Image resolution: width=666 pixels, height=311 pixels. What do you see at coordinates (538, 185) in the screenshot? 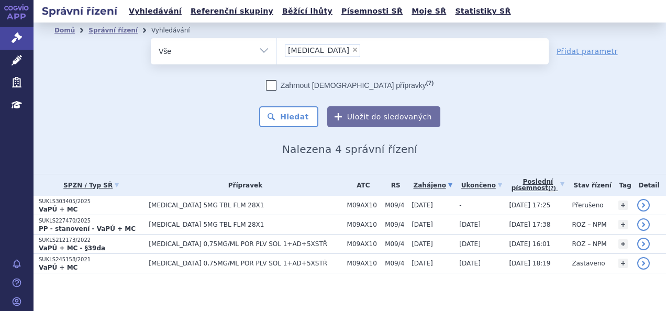
I see `a: Poslednípísemnost(?)` at bounding box center [538, 185].